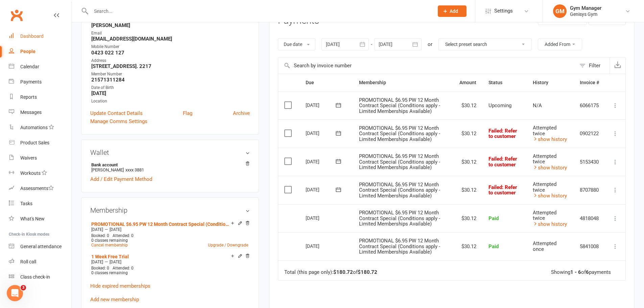 This screenshot has height=308, width=644. Describe the element at coordinates (550, 82) in the screenshot. I see `th: History` at that location.